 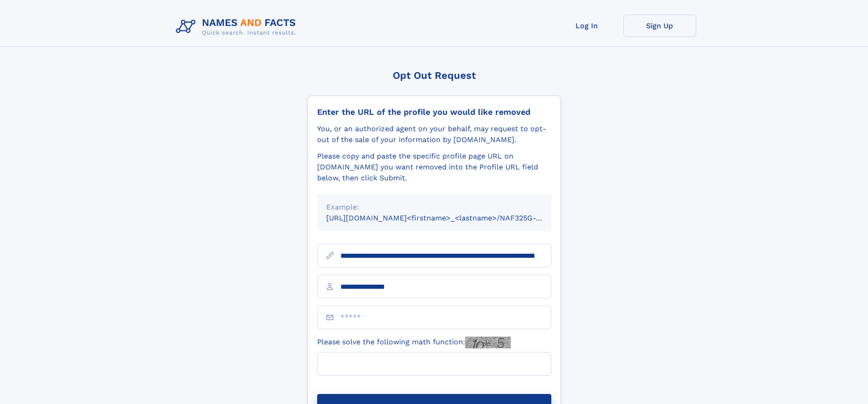 What do you see at coordinates (434, 208) in the screenshot?
I see `div: Example:` at bounding box center [434, 208].